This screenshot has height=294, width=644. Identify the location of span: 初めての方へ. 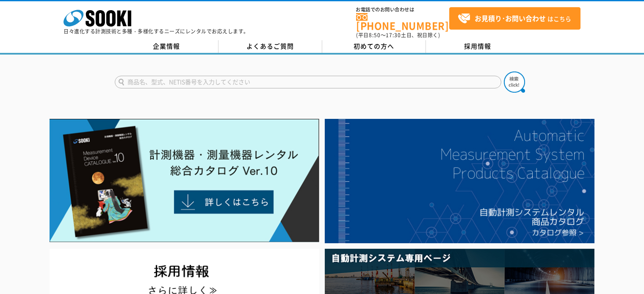
(374, 46).